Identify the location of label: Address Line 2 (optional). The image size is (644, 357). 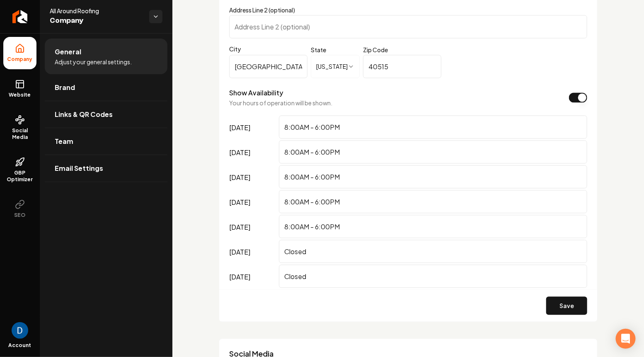
(262, 10).